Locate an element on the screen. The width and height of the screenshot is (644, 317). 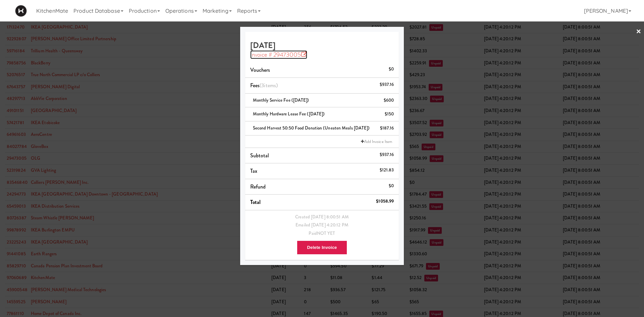
span: Total is located at coordinates (256, 202).